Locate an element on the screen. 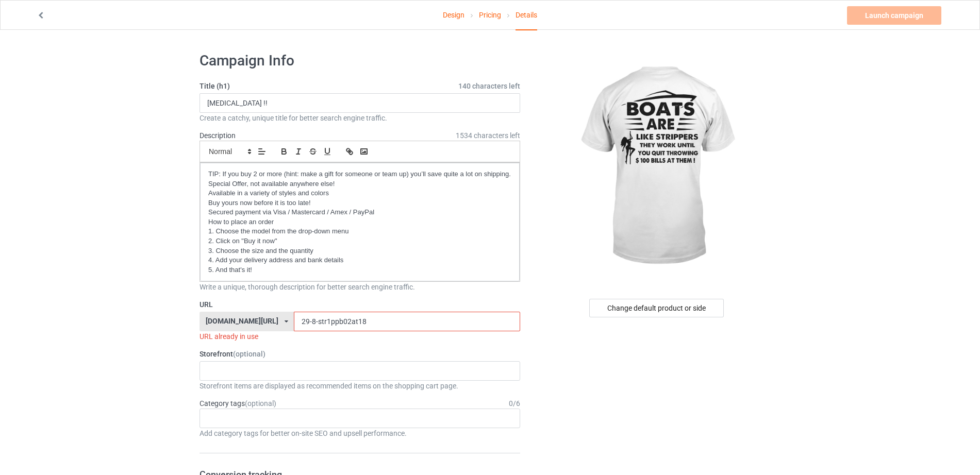 This screenshot has width=980, height=475. p: Available in a variety of styles and colors is located at coordinates (360, 193).